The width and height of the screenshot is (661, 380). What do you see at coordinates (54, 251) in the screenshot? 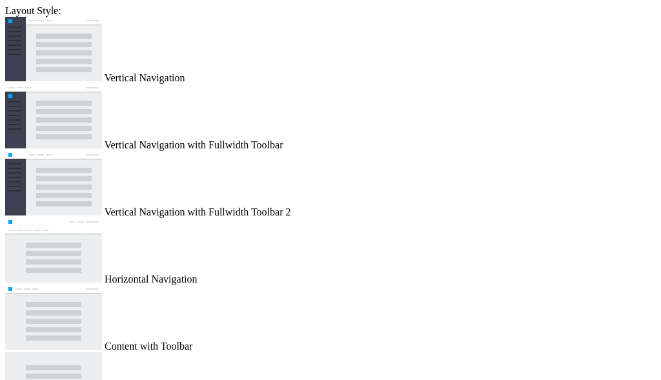
I see `img: horizontal-nav.jpg` at bounding box center [54, 251].